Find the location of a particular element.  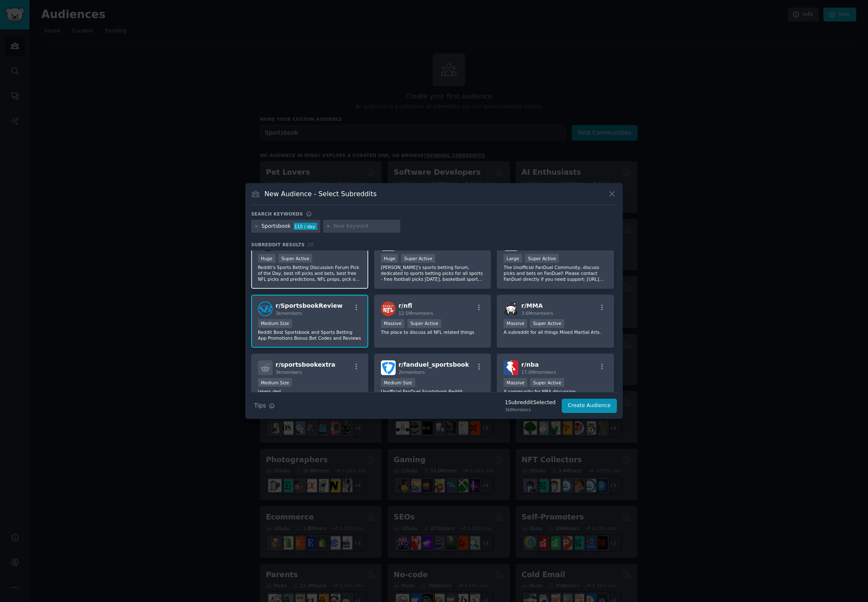

p: The Unofficial FanDuel Community, discuss picks and bets on FanDuel! Please contact FanDuel direc... is located at coordinates (555, 273).